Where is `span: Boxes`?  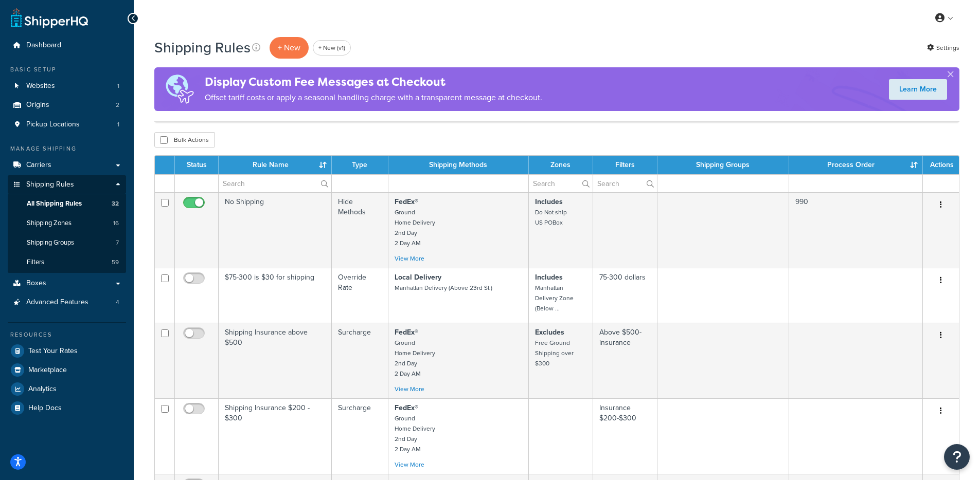
span: Boxes is located at coordinates (36, 283).